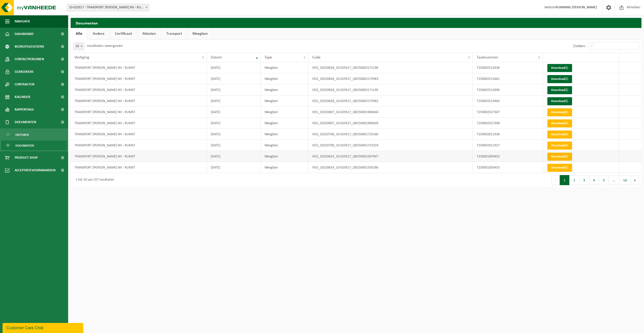  What do you see at coordinates (356, 23) in the screenshot?
I see `h2: Documenten` at bounding box center [356, 23].